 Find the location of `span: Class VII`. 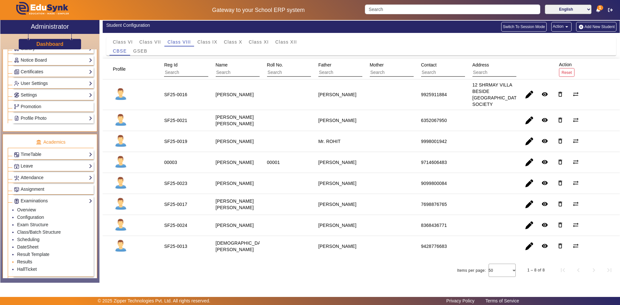

span: Class VII is located at coordinates (150, 42).